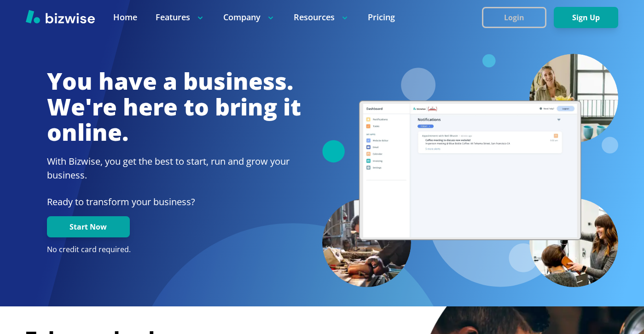 The height and width of the screenshot is (334, 644). What do you see at coordinates (586, 17) in the screenshot?
I see `button: Sign Up` at bounding box center [586, 17].